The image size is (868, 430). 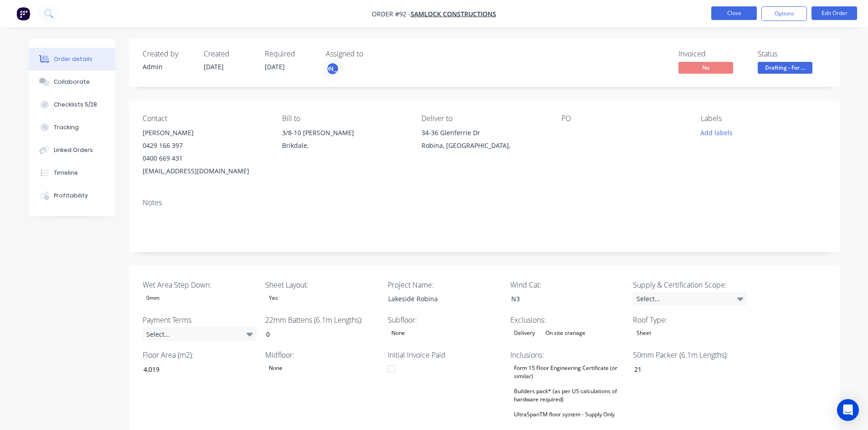 What do you see at coordinates (445, 355) in the screenshot?
I see `label: Initial Invoice Paid` at bounding box center [445, 355].